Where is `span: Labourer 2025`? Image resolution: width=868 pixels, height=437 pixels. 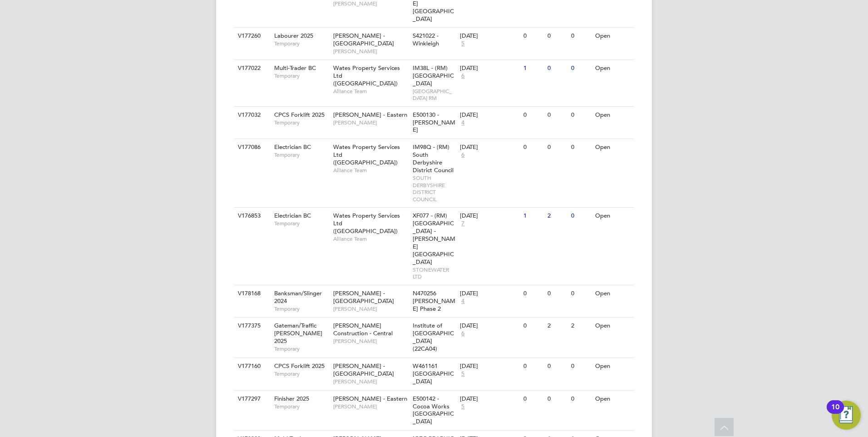 span: Labourer 2025 is located at coordinates (294, 36).